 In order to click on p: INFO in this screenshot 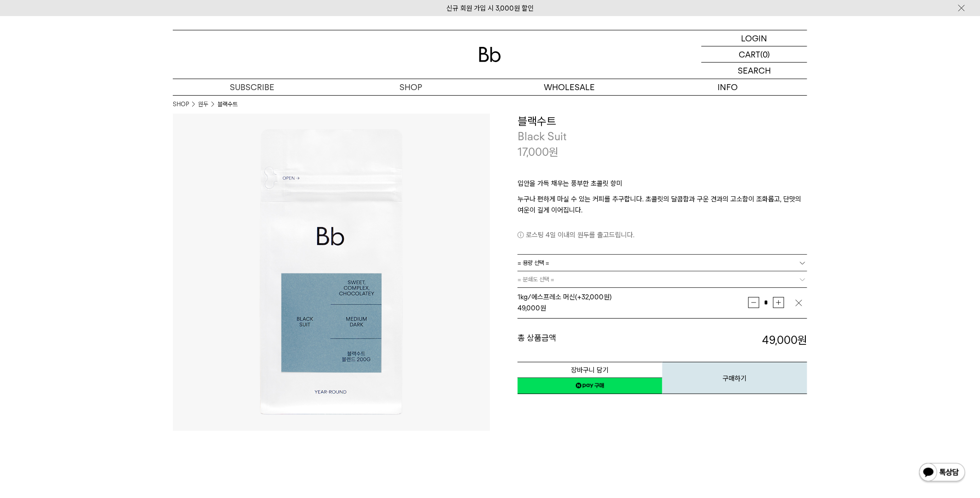, I will do `click(728, 86)`.